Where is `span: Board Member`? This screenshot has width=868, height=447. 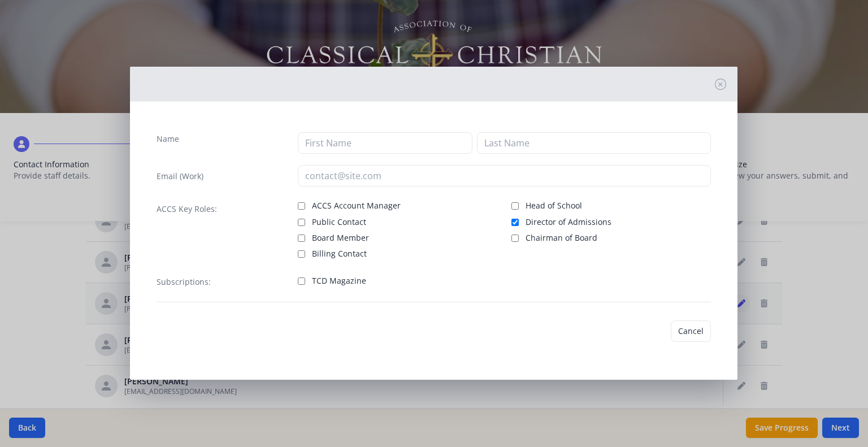 span: Board Member is located at coordinates (340, 238).